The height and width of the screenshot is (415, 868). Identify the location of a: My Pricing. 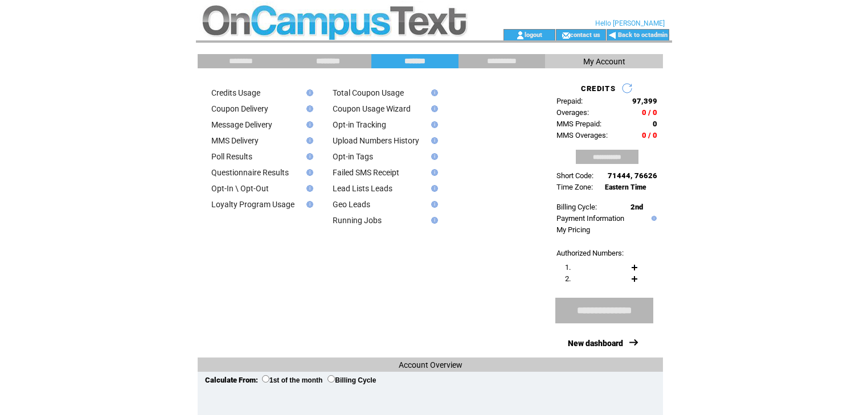
(573, 230).